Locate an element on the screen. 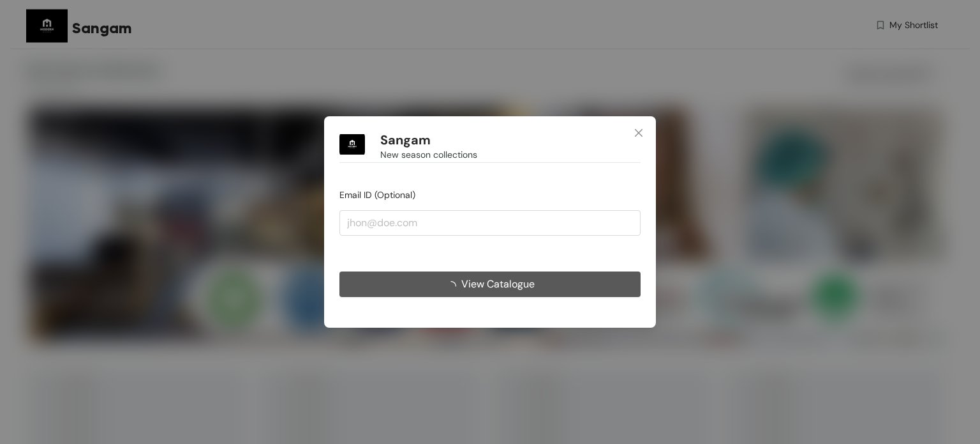 The image size is (980, 444). span: Email ID (Optional) is located at coordinates (377, 195).